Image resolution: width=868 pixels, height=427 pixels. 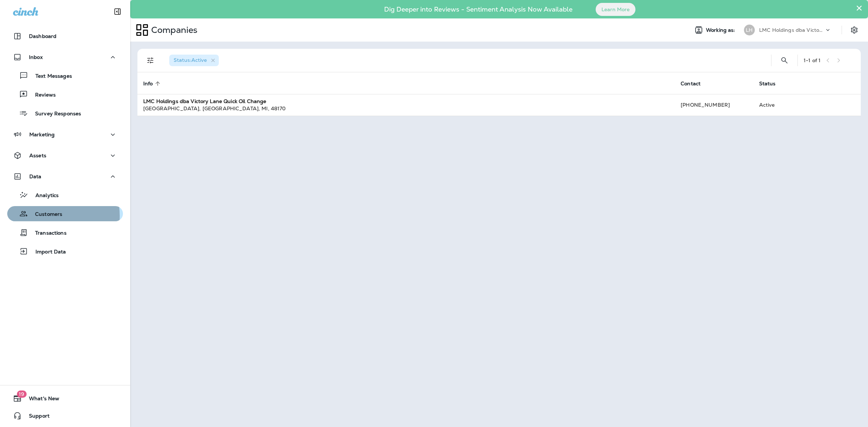 I want to click on button: Transactions, so click(x=65, y=232).